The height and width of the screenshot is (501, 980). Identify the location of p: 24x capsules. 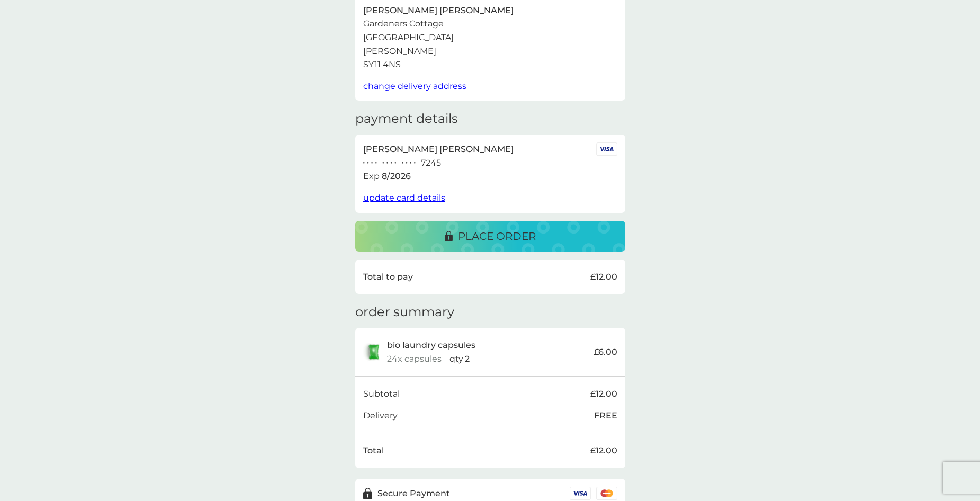
(414, 359).